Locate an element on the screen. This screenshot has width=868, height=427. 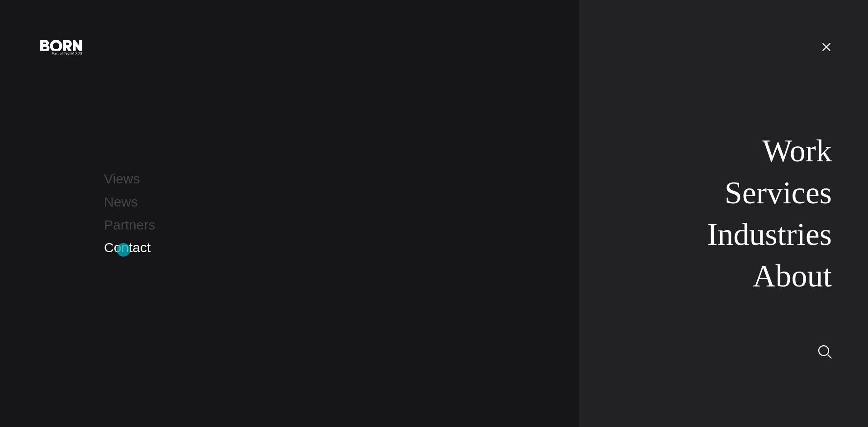
a: Views is located at coordinates (121, 178).